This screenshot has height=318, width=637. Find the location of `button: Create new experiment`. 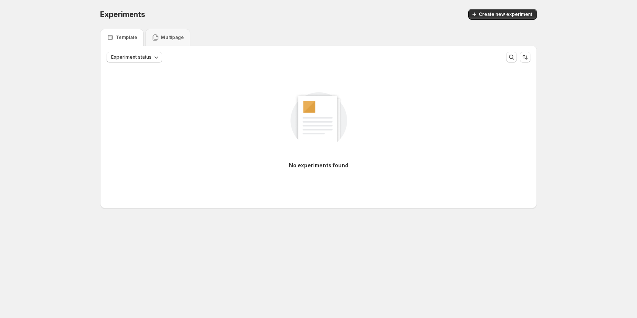

button: Create new experiment is located at coordinates (502, 14).